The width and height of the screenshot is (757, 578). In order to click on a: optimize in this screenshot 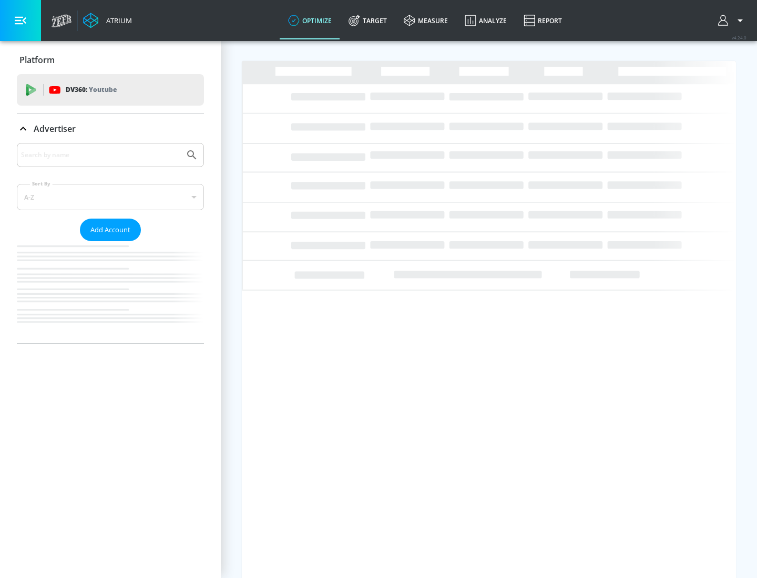, I will do `click(310, 21)`.